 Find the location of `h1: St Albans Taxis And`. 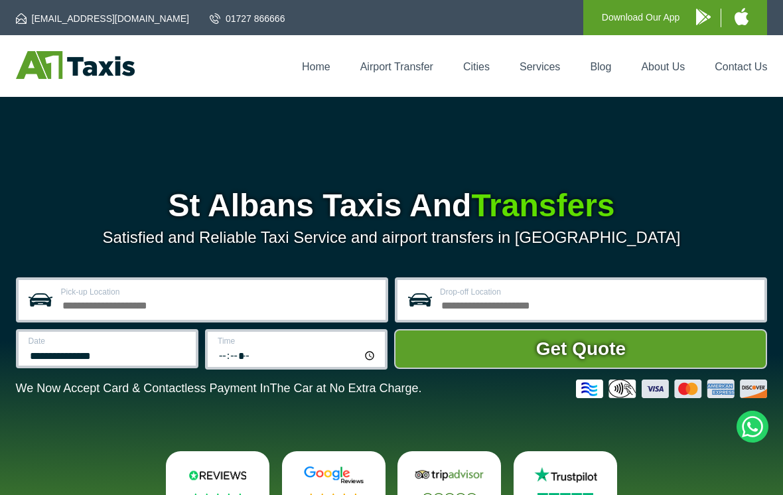

h1: St Albans Taxis And is located at coordinates (392, 206).